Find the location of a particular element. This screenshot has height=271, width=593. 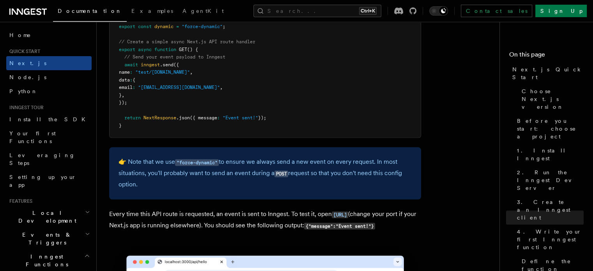

a: Contact sales is located at coordinates (496, 11).